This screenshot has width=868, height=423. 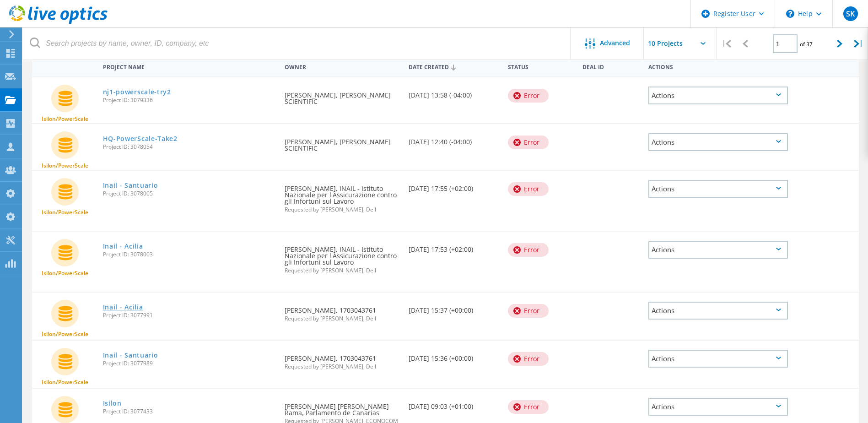 I want to click on span: Project ID: 3079336, so click(x=189, y=100).